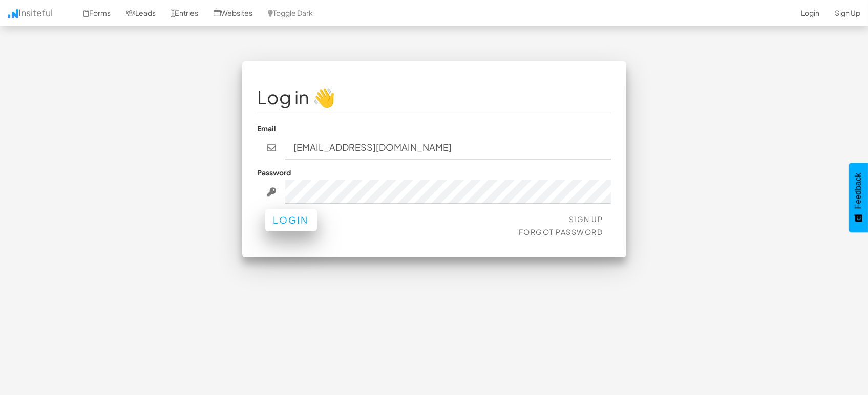  What do you see at coordinates (448, 148) in the screenshot?
I see `input: john@doe.com` at bounding box center [448, 148].